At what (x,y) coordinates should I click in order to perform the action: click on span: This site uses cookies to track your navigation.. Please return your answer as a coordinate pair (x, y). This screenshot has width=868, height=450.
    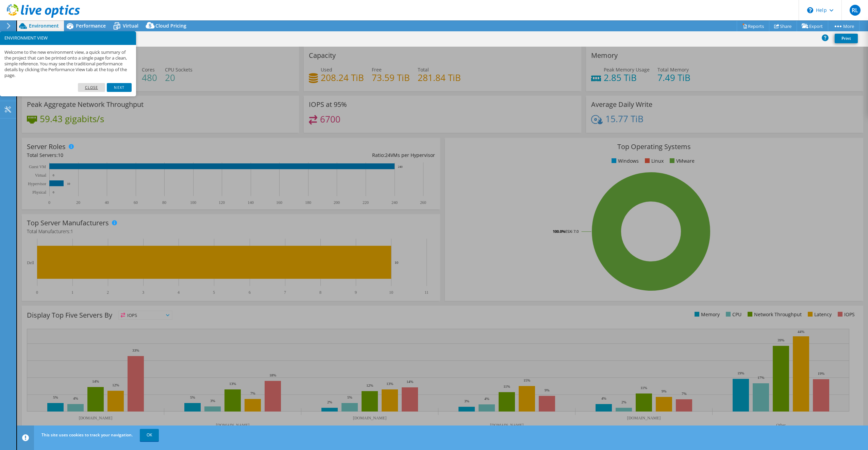
    Looking at the image, I should click on (87, 434).